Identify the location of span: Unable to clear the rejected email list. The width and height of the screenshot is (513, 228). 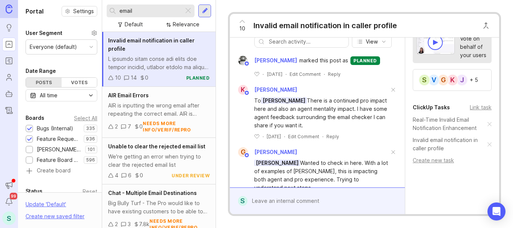
(157, 146).